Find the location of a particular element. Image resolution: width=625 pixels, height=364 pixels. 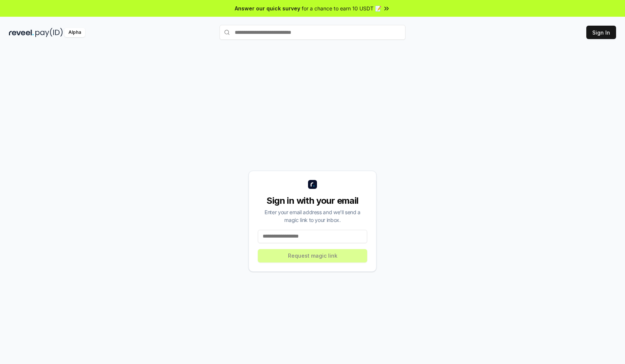

div: Alpha is located at coordinates (75, 32).